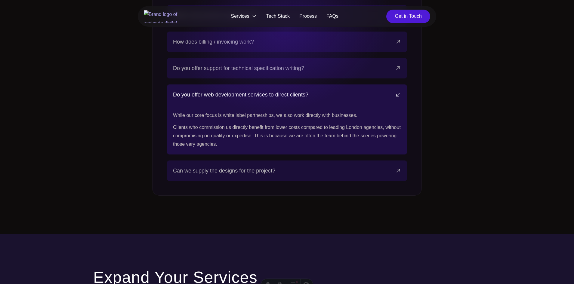  What do you see at coordinates (278, 16) in the screenshot?
I see `a: Tech Stack` at bounding box center [278, 16].